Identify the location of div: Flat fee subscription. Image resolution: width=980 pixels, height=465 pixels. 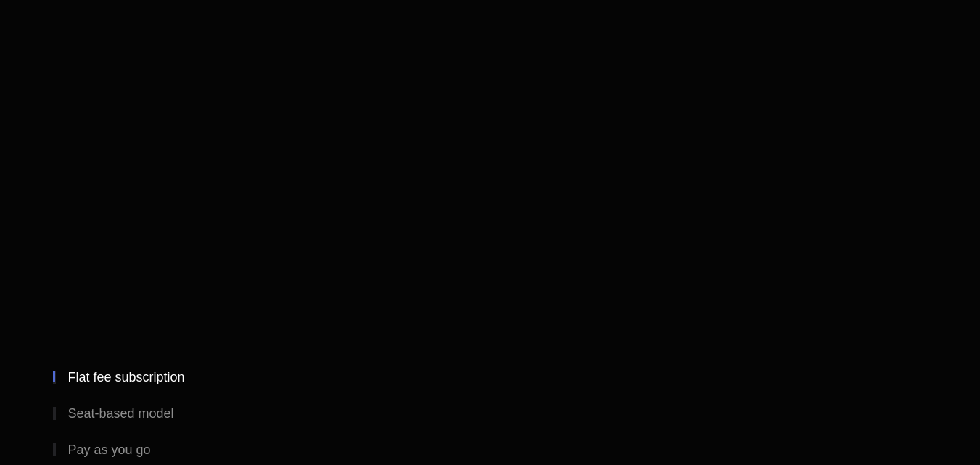
(125, 378).